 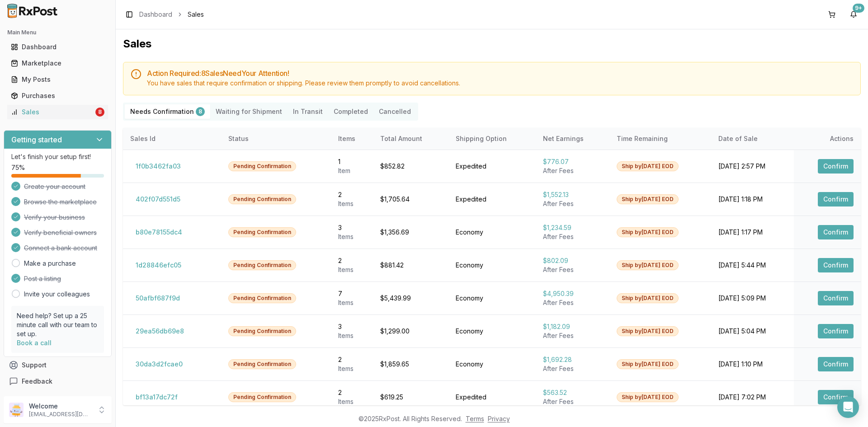 What do you see at coordinates (158, 298) in the screenshot?
I see `button: 50afbf687f9d` at bounding box center [158, 298].